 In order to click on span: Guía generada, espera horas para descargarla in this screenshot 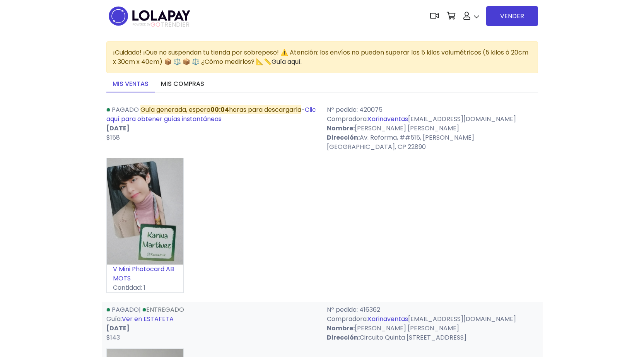, I will do `click(221, 110)`.